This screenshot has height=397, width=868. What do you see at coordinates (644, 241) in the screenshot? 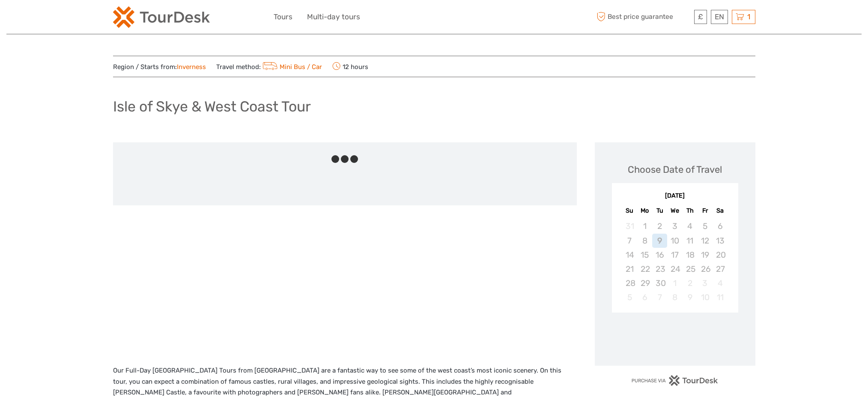
I see `div: Not available Monday, September 8th, 2025` at bounding box center [644, 241].